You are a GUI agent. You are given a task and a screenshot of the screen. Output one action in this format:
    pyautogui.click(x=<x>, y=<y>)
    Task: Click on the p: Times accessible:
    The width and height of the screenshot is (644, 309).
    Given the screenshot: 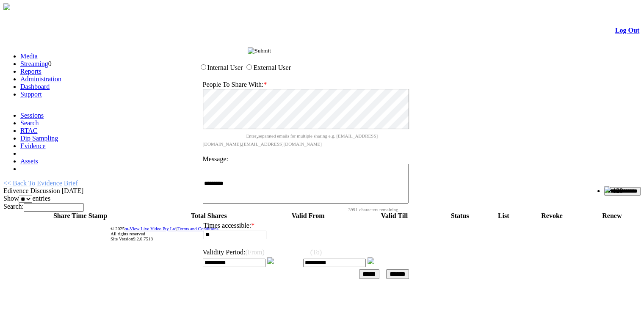 What is the action you would take?
    pyautogui.click(x=256, y=226)
    